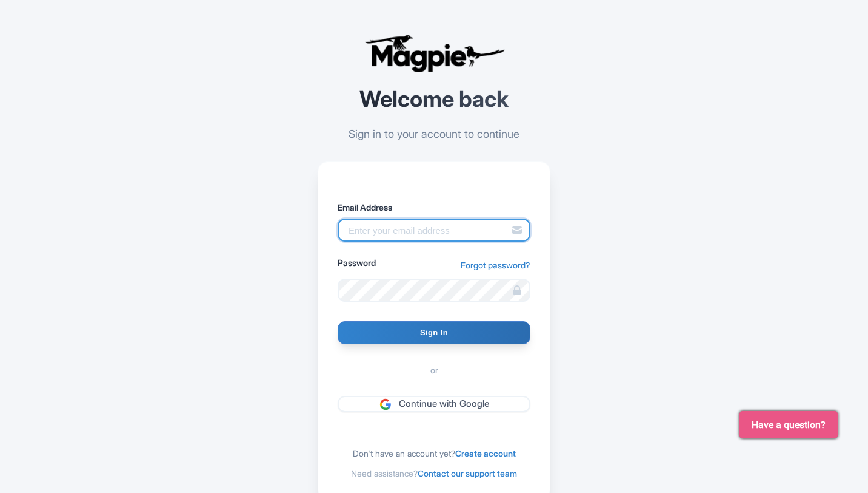  What do you see at coordinates (434, 404) in the screenshot?
I see `a: Continue with Google` at bounding box center [434, 404].